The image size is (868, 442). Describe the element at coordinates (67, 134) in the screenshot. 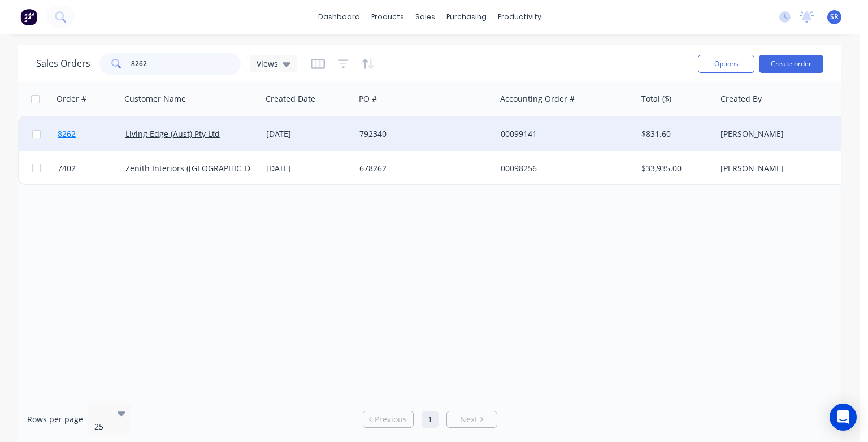

I see `span: 8262` at that location.